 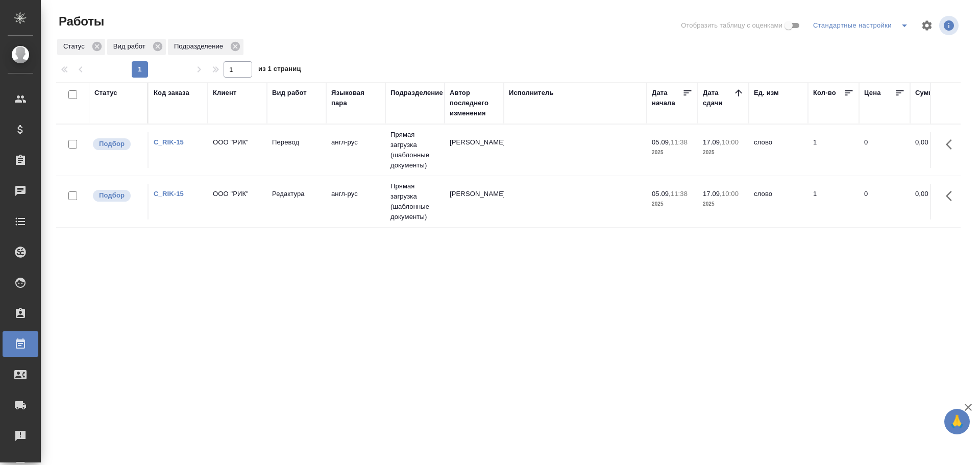 What do you see at coordinates (667, 98) in the screenshot?
I see `div: Дата начала` at bounding box center [667, 98].